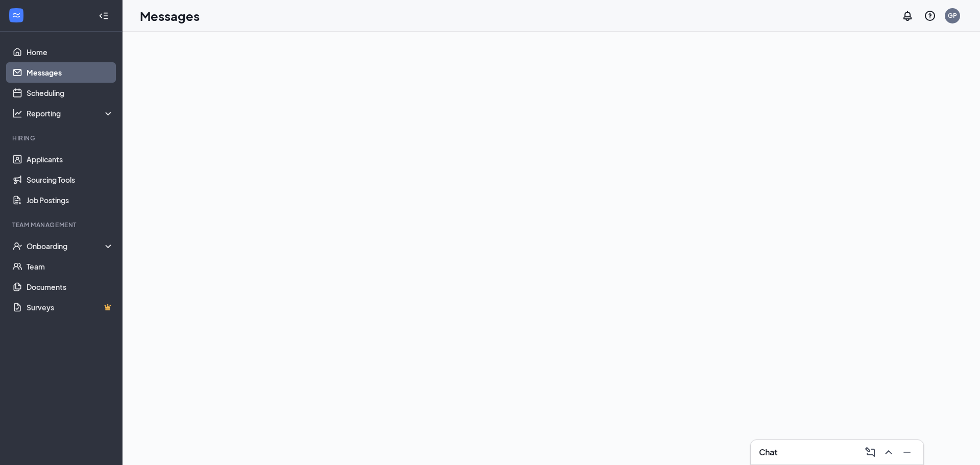 The height and width of the screenshot is (465, 980). What do you see at coordinates (70, 159) in the screenshot?
I see `a: Applicants` at bounding box center [70, 159].